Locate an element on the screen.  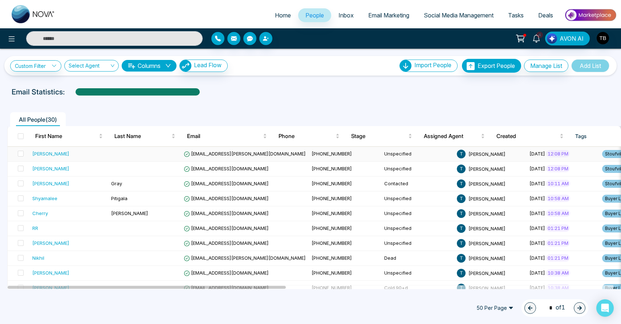
button: AVON AI is located at coordinates (567, 38).